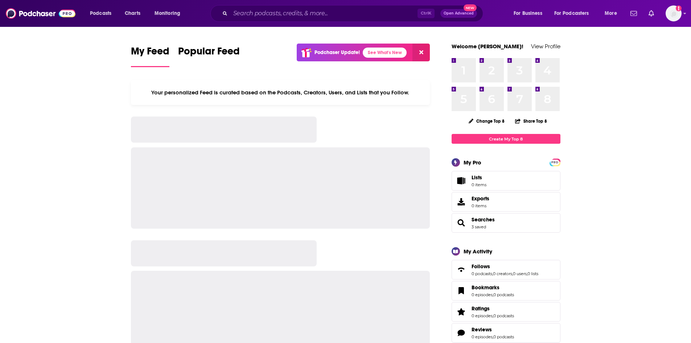 The height and width of the screenshot is (343, 691). Describe the element at coordinates (533, 274) in the screenshot. I see `a: 0 lists` at that location.